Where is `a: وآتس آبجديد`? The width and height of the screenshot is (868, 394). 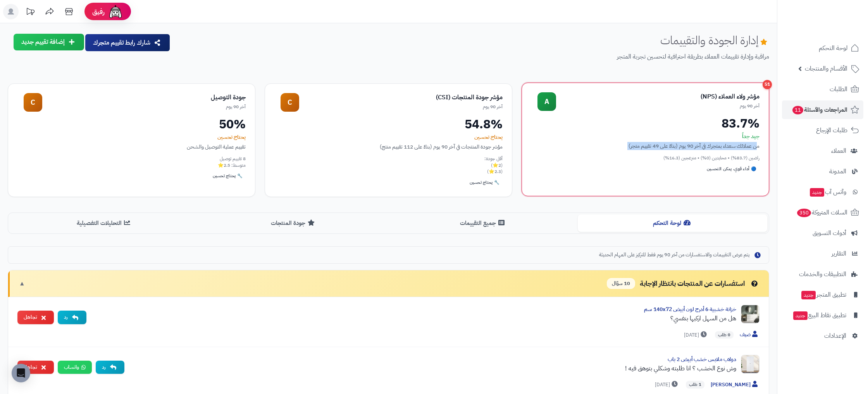 a: وآتس آبجديد is located at coordinates (823, 192).